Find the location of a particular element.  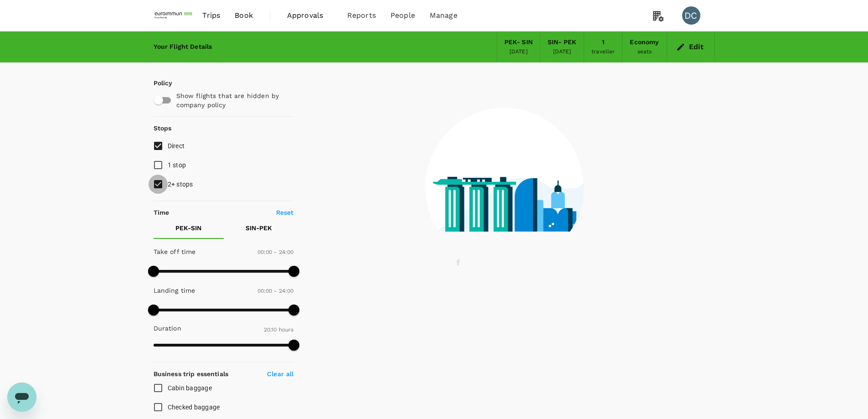

p: Take off time is located at coordinates (174, 252).